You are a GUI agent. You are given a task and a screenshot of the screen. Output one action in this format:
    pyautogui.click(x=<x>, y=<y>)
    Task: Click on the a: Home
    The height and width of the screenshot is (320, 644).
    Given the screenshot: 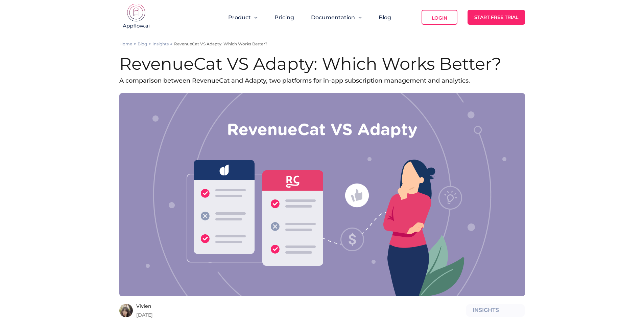 What is the action you would take?
    pyautogui.click(x=126, y=44)
    